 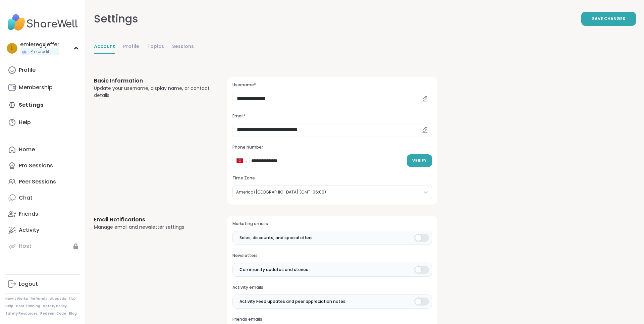 I want to click on h3: Phone Number, so click(x=332, y=147).